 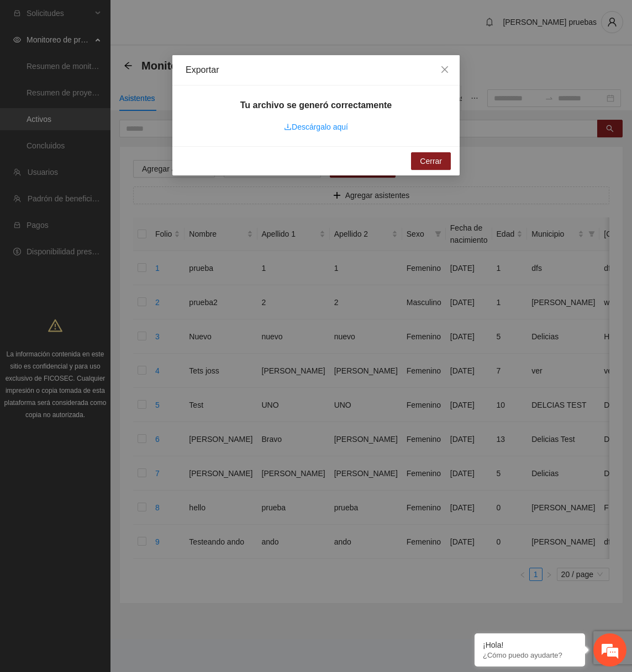 I want to click on div: Exportar, so click(x=316, y=70).